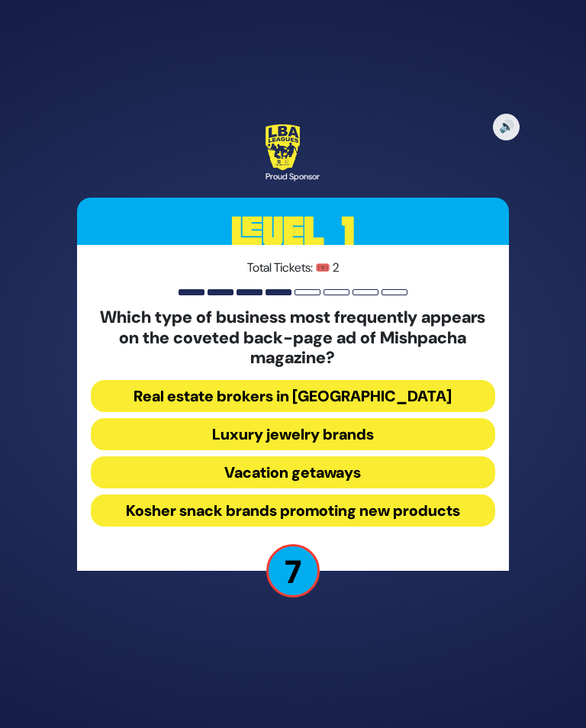 Image resolution: width=586 pixels, height=728 pixels. What do you see at coordinates (293, 472) in the screenshot?
I see `button: Vacation getaways` at bounding box center [293, 472].